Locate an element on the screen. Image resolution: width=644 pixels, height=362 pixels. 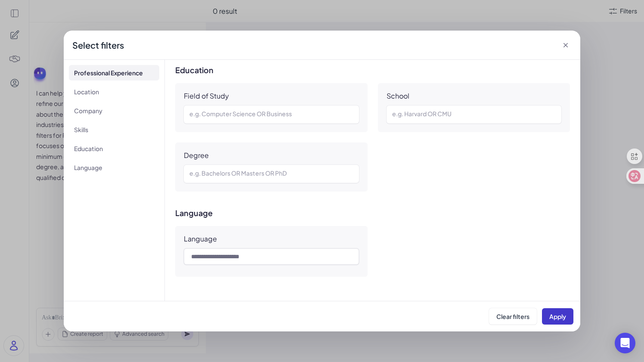
li: Location is located at coordinates (114, 91).